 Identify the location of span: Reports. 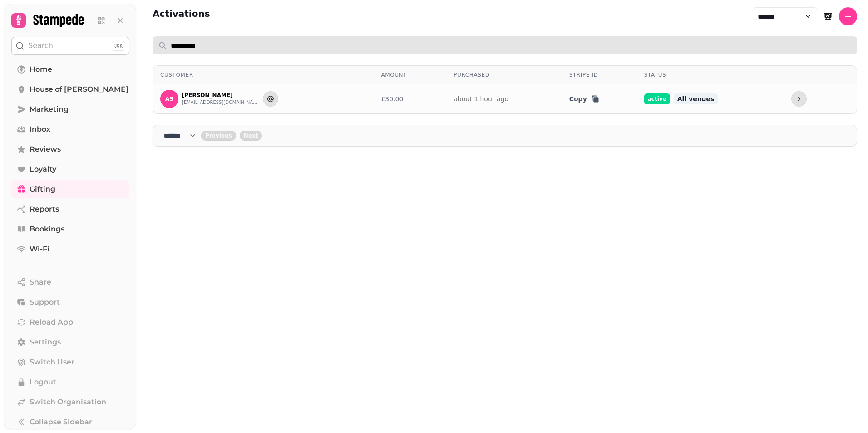
(44, 209).